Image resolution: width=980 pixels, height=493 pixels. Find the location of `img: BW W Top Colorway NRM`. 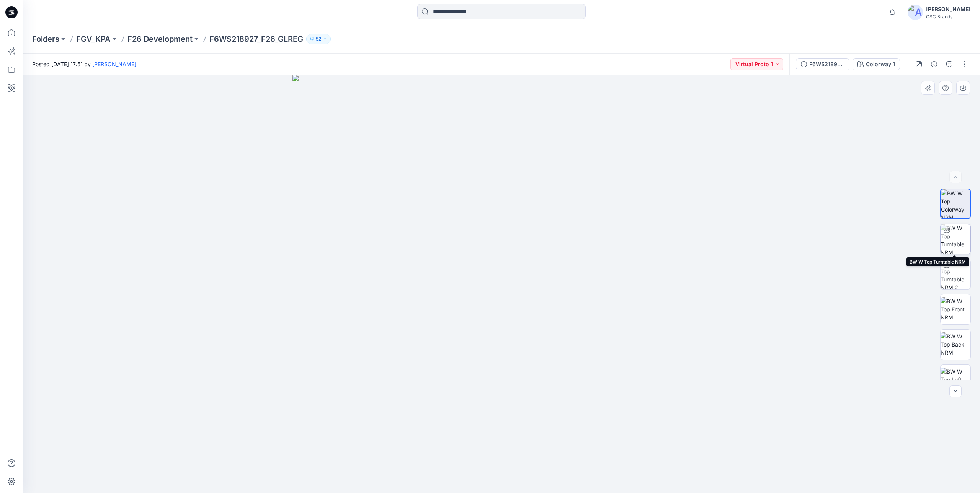

img: BW W Top Colorway NRM is located at coordinates (955, 204).